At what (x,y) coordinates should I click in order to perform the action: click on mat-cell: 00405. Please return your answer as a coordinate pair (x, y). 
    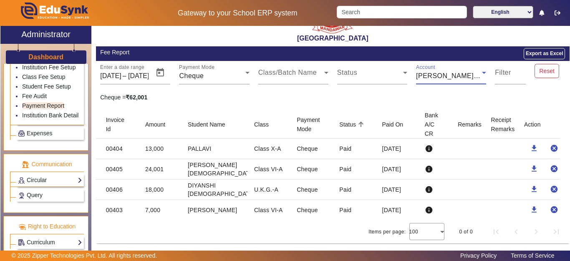
    Looking at the image, I should click on (117, 169).